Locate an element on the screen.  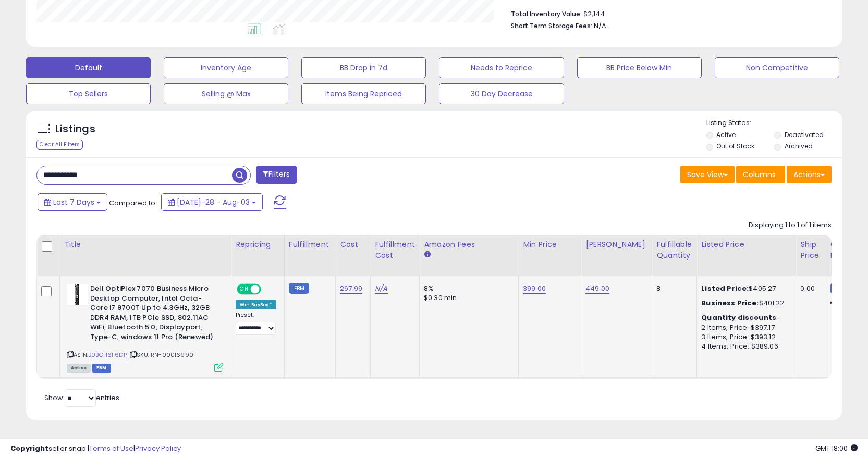
b: Short Term Storage Fees: is located at coordinates (552, 26).